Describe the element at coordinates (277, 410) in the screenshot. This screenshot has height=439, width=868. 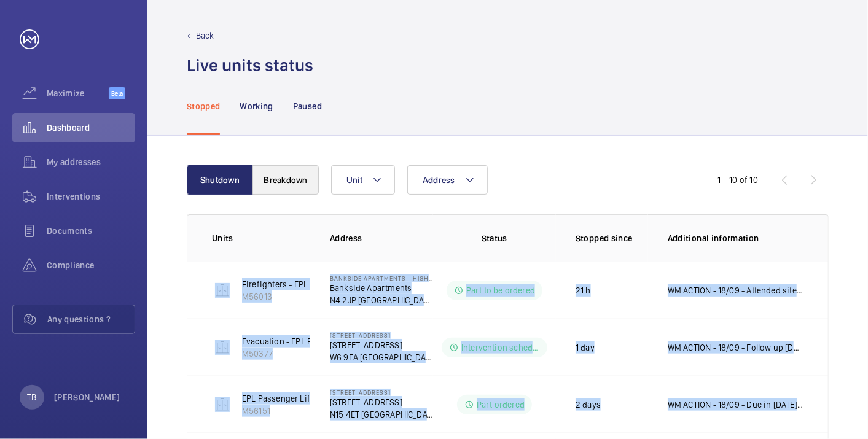
I see `p: M56151` at that location.